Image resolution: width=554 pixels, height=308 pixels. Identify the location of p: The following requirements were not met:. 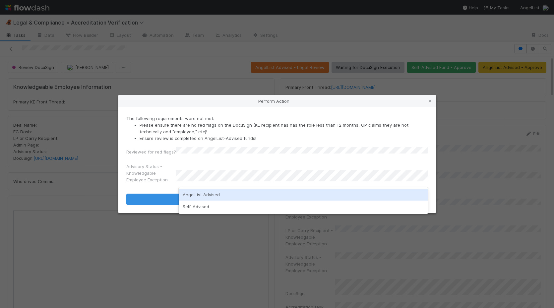
(277, 128).